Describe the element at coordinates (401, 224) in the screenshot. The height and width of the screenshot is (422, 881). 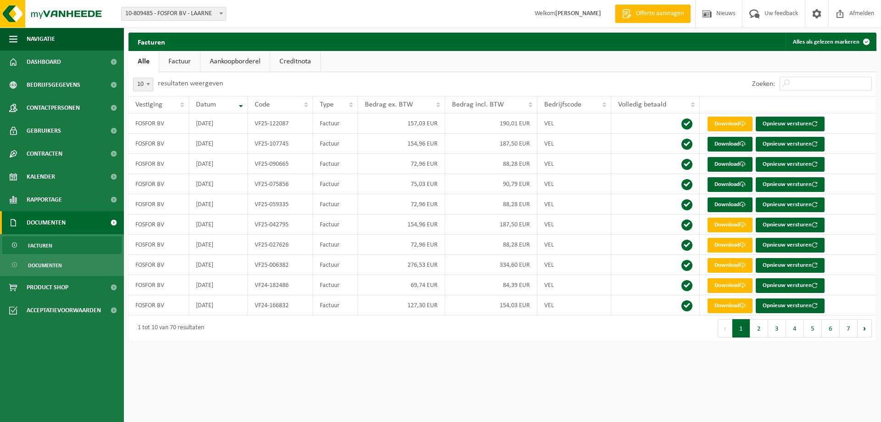
I see `td: 154,96 EUR` at that location.